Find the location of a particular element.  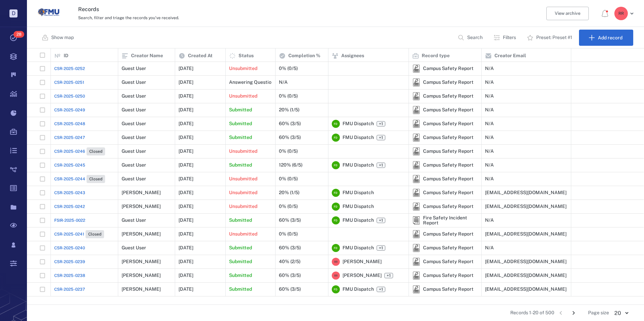

p: Completion % is located at coordinates (304, 56).